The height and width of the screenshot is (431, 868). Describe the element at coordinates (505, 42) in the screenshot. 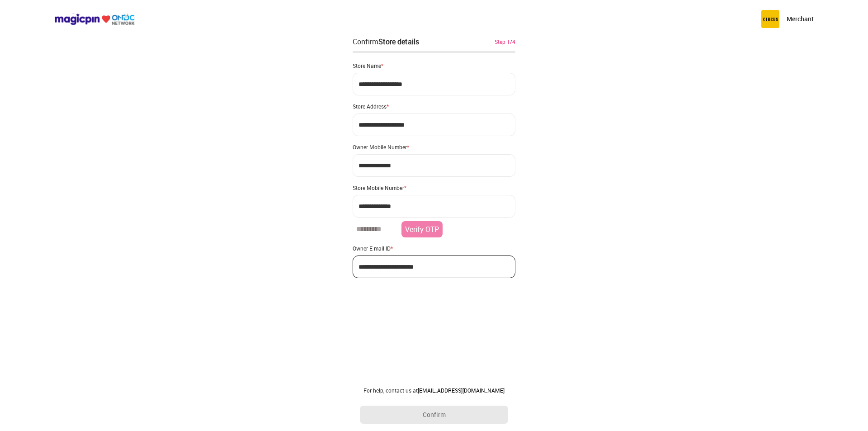

I see `div: Step 1/4` at that location.